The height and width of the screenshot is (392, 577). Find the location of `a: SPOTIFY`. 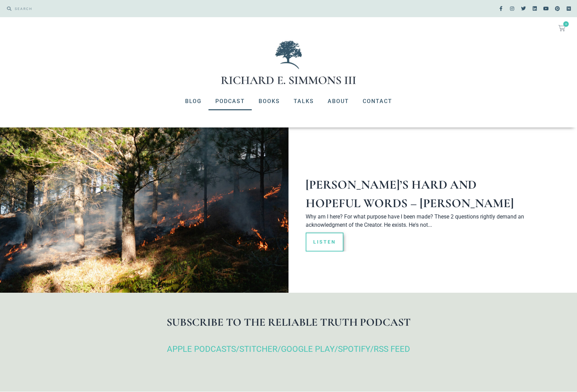

a: SPOTIFY is located at coordinates (354, 349).